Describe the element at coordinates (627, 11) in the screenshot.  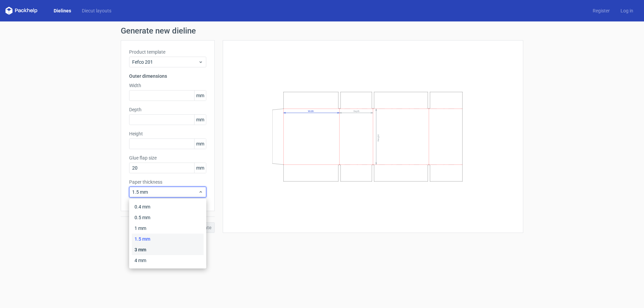
I see `a: Log in` at that location.